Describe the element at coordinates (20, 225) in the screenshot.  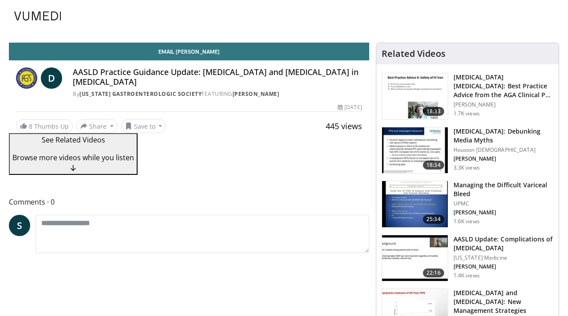
I see `a: S` at that location.